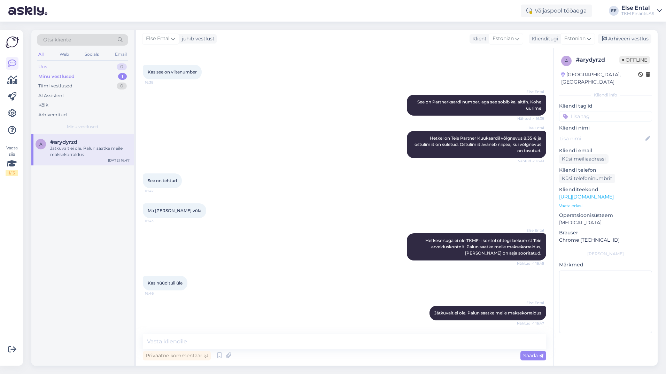 The height and width of the screenshot is (374, 666). Describe the element at coordinates (634, 60) in the screenshot. I see `span: Offline` at that location.